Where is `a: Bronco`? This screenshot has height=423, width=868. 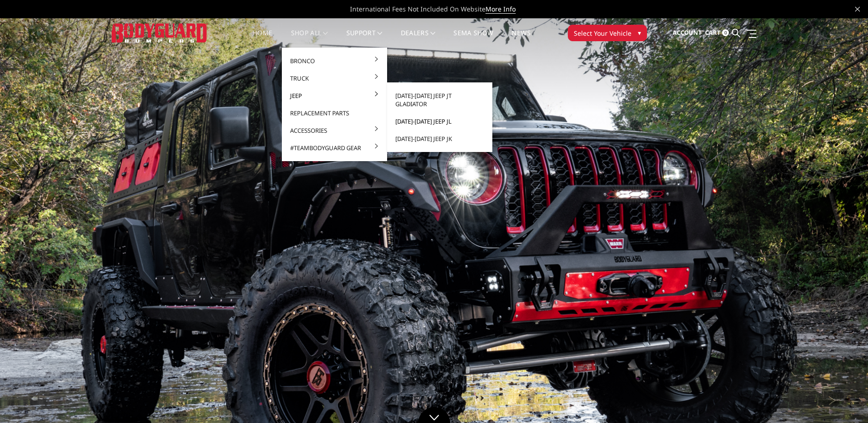 a: Bronco is located at coordinates (334, 61).